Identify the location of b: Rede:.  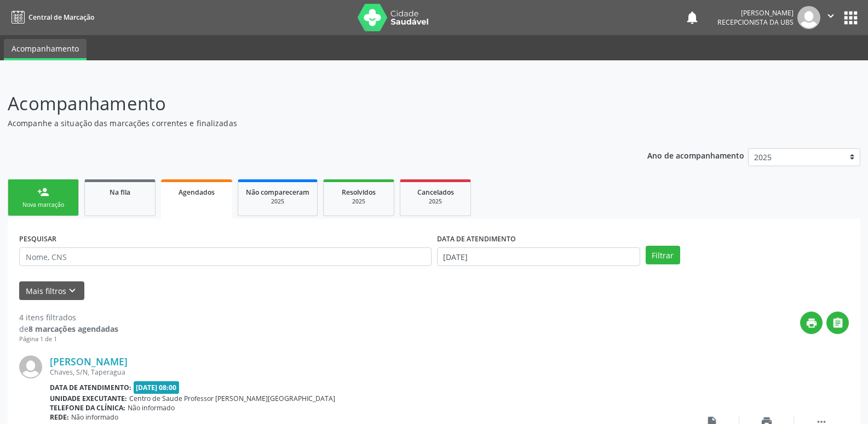
(59, 416).